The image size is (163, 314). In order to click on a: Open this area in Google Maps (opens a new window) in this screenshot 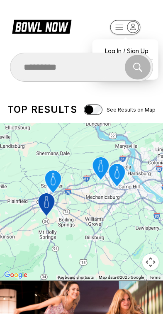, I will do `click(16, 275)`.